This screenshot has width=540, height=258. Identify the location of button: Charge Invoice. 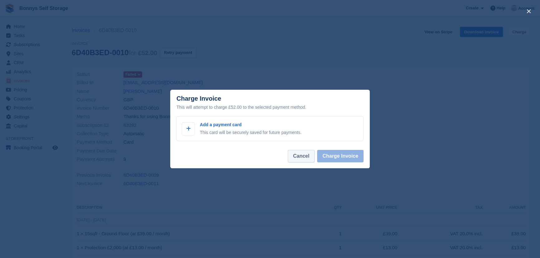
(340, 156).